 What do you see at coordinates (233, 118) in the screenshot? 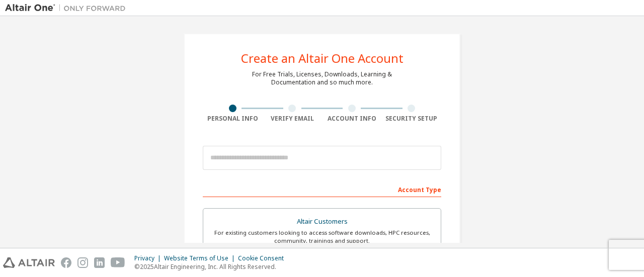
I see `div: Personal Info` at bounding box center [233, 118].